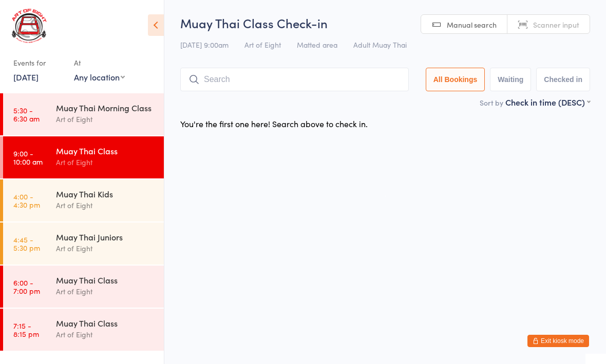  Describe the element at coordinates (28, 157) in the screenshot. I see `time: 9:00 - 10:00 am` at that location.